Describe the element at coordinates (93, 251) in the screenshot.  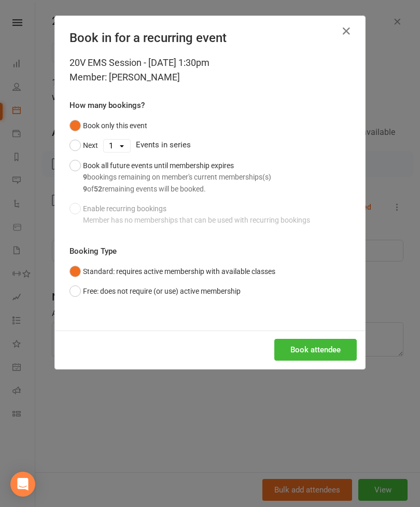
I see `label: Booking Type` at that location.